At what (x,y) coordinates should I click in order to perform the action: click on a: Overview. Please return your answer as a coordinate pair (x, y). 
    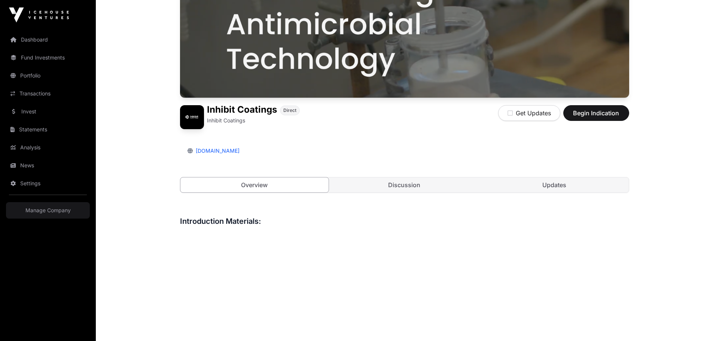
    Looking at the image, I should click on (254, 185).